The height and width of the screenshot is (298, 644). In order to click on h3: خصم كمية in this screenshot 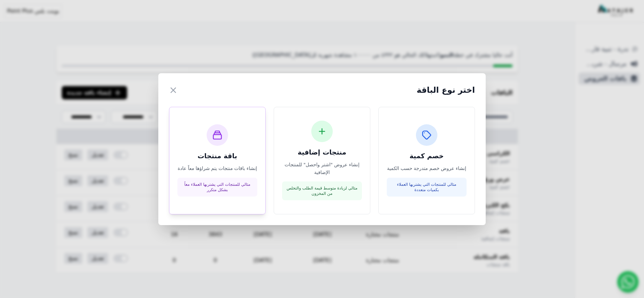, I will do `click(426, 156)`.